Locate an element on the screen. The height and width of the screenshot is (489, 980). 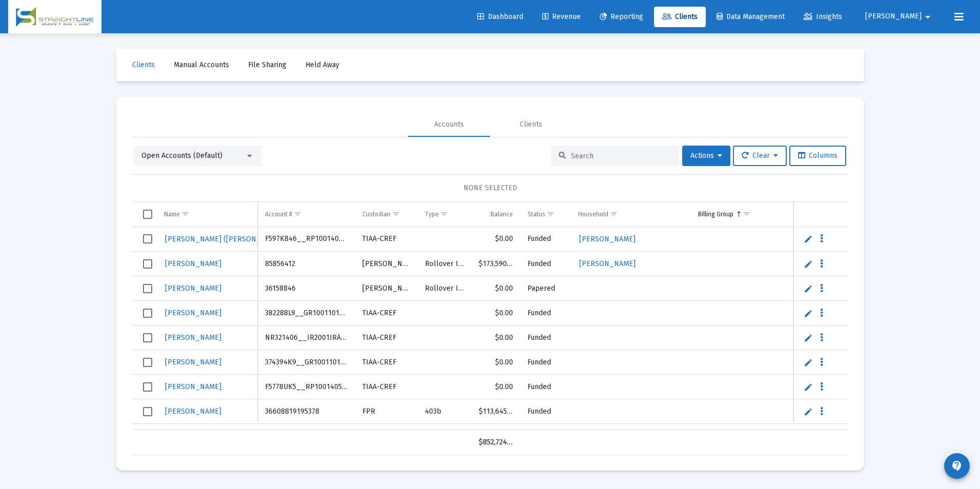
td: FPR is located at coordinates (386, 412).